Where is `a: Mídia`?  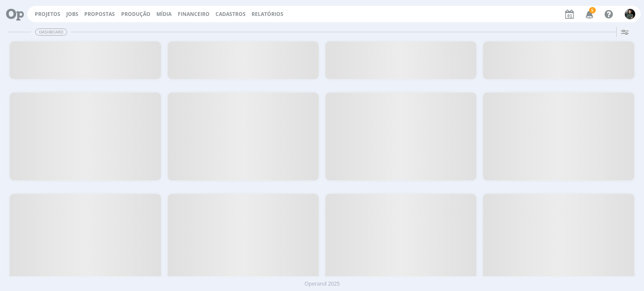 a: Mídia is located at coordinates (164, 14).